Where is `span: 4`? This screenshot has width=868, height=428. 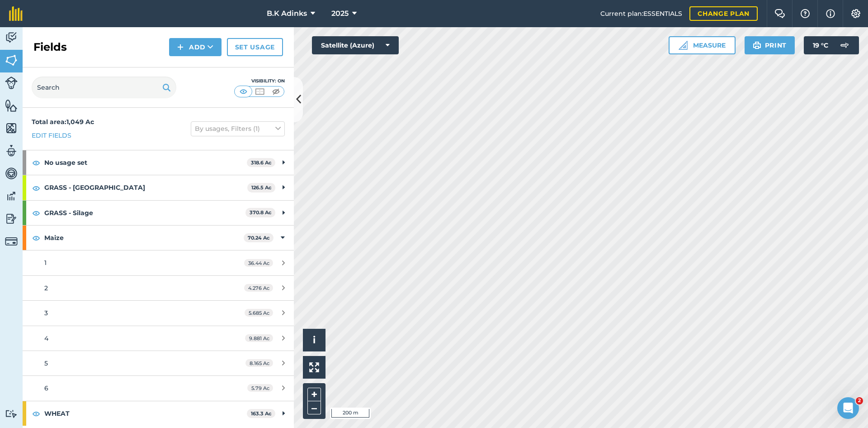 span: 4 is located at coordinates (46, 338).